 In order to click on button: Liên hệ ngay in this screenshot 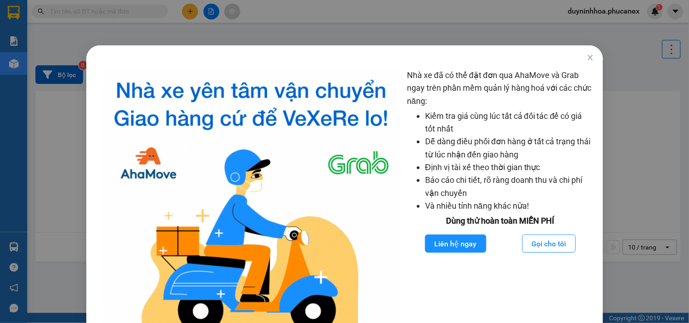, I will do `click(455, 244)`.